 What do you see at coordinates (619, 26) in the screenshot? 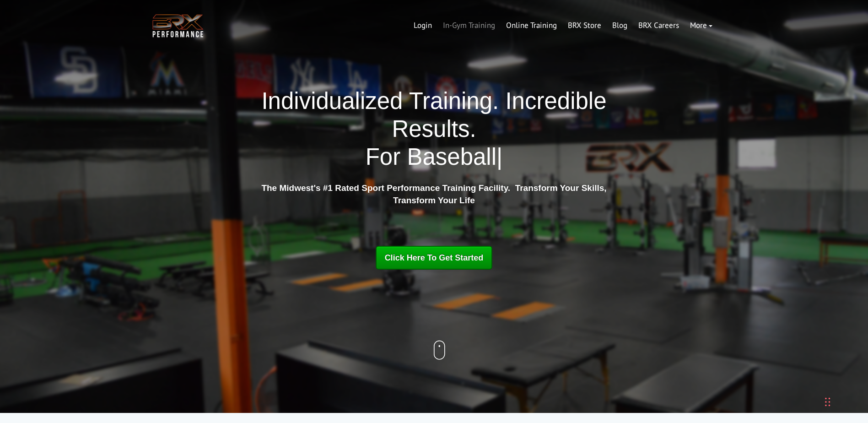
I see `a: Blog` at bounding box center [619, 26].